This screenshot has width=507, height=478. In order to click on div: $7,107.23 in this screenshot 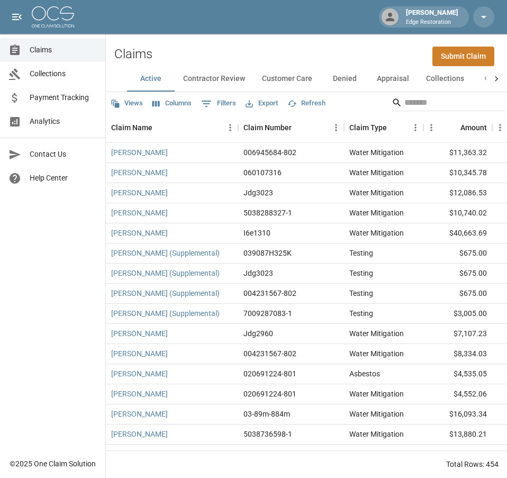, I will do `click(458, 334)`.